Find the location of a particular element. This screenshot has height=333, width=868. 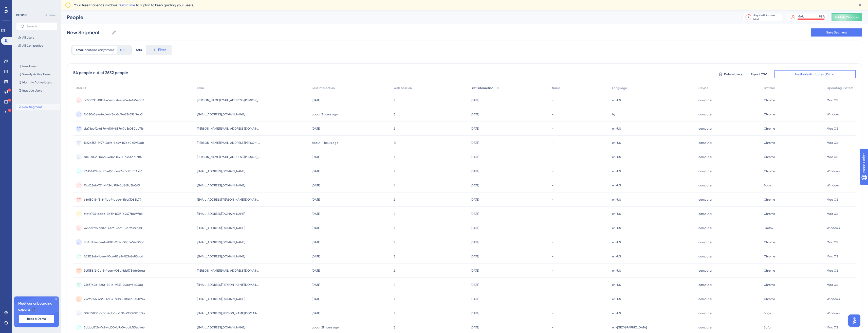

div: 2632 people is located at coordinates (117, 73).